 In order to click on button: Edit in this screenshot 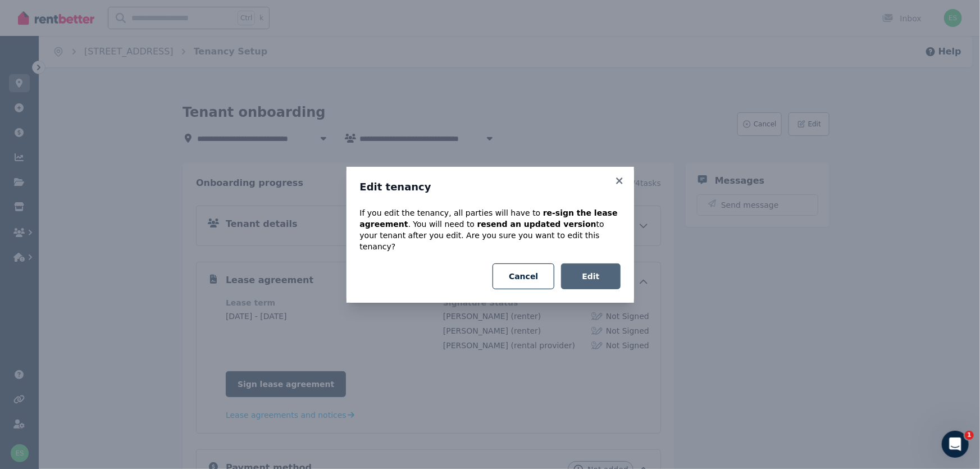, I will do `click(590, 276)`.